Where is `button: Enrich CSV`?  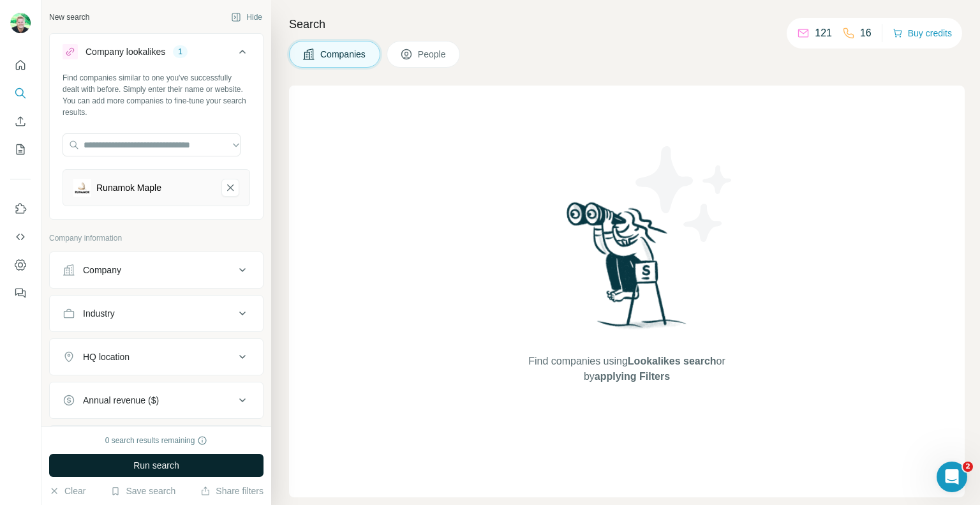
button: Enrich CSV is located at coordinates (21, 121).